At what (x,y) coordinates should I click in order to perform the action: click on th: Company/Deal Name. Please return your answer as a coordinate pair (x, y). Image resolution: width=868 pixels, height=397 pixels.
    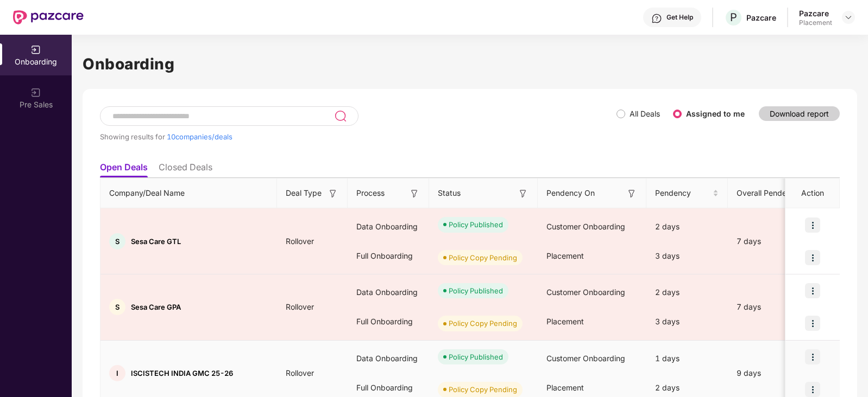
    Looking at the image, I should click on (188, 194).